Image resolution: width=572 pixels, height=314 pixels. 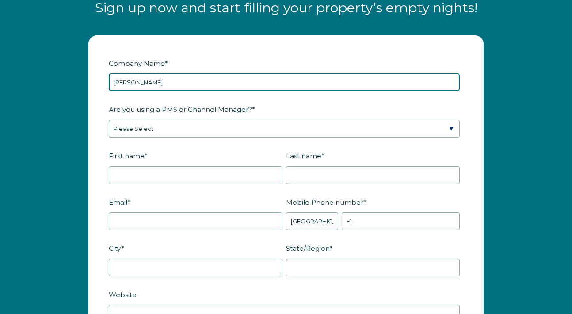 What do you see at coordinates (304, 156) in the screenshot?
I see `span: Last name` at bounding box center [304, 156].